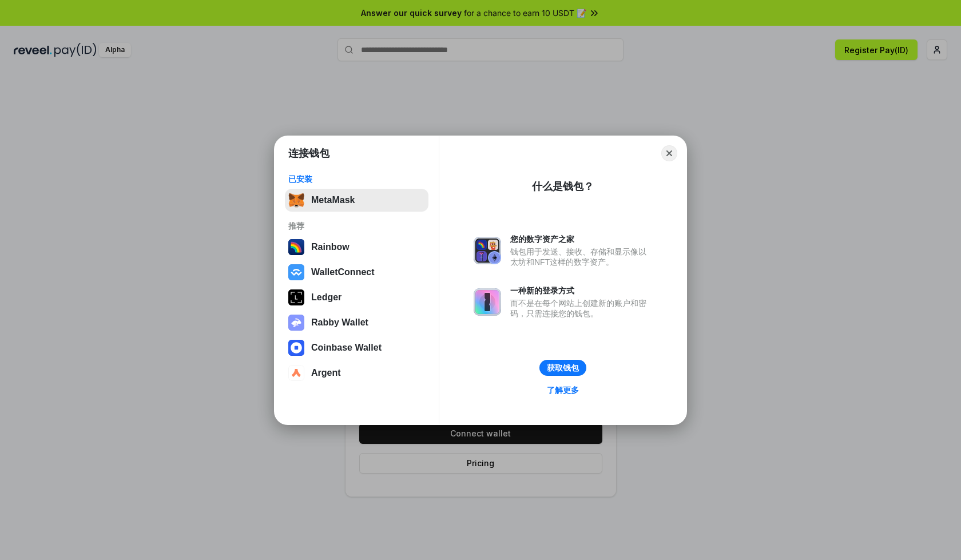  I want to click on div: 一种新的登录方式, so click(582, 290).